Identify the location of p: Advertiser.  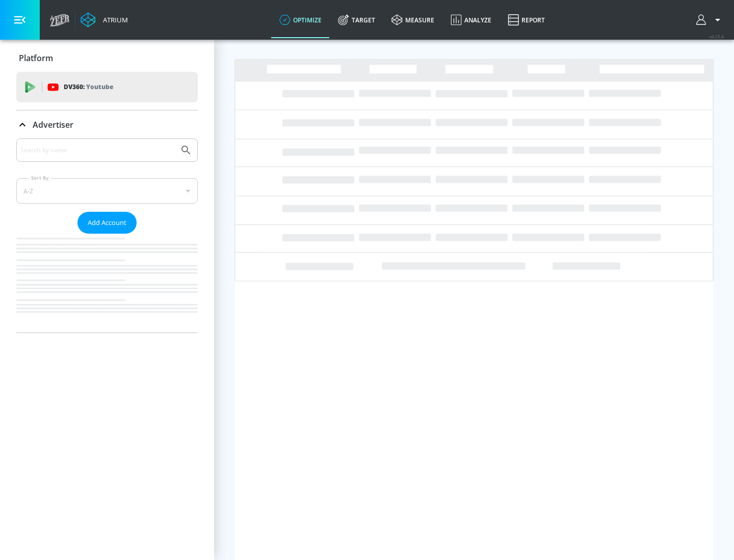
(53, 125).